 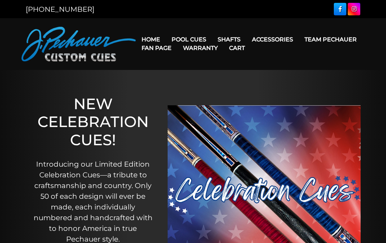 I want to click on a: Pool Cues, so click(x=189, y=39).